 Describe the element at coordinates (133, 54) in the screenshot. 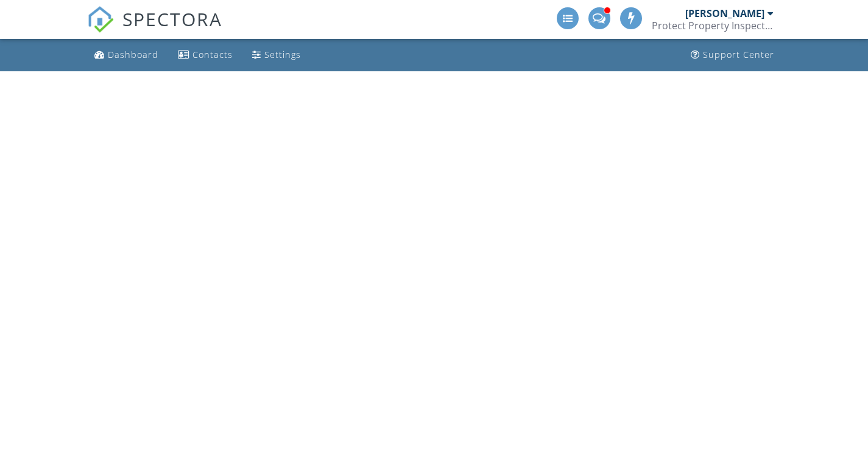

I see `div: Dashboard` at that location.